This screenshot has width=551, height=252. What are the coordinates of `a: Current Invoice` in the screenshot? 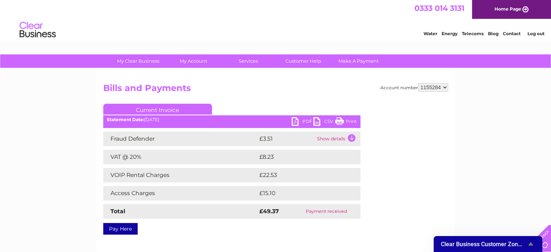 It's located at (158, 109).